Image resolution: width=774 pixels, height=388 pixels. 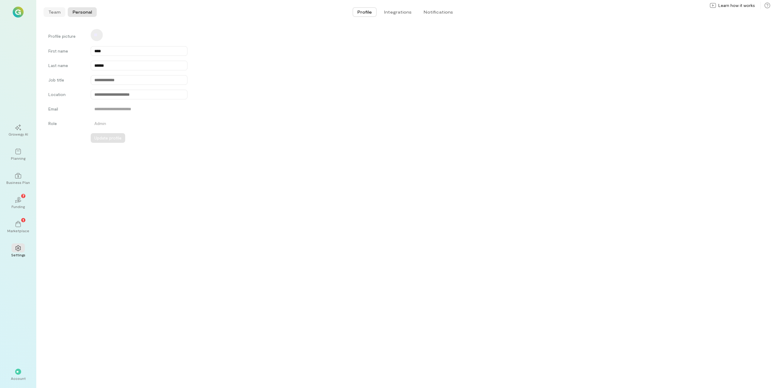 What do you see at coordinates (18, 183) in the screenshot?
I see `div: Business Plan` at bounding box center [18, 183].